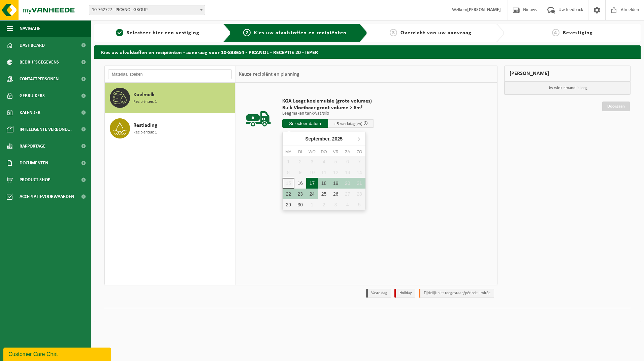 Image resolution: width=644 pixels, height=361 pixels. What do you see at coordinates (288, 194) in the screenshot?
I see `div: 22` at bounding box center [288, 194].